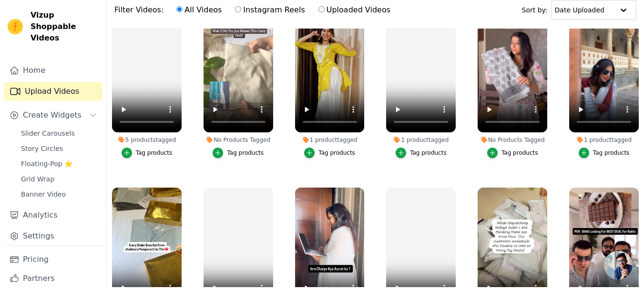 The width and height of the screenshot is (644, 289). What do you see at coordinates (147, 140) in the screenshot?
I see `div: 5 products tagged` at bounding box center [147, 140].